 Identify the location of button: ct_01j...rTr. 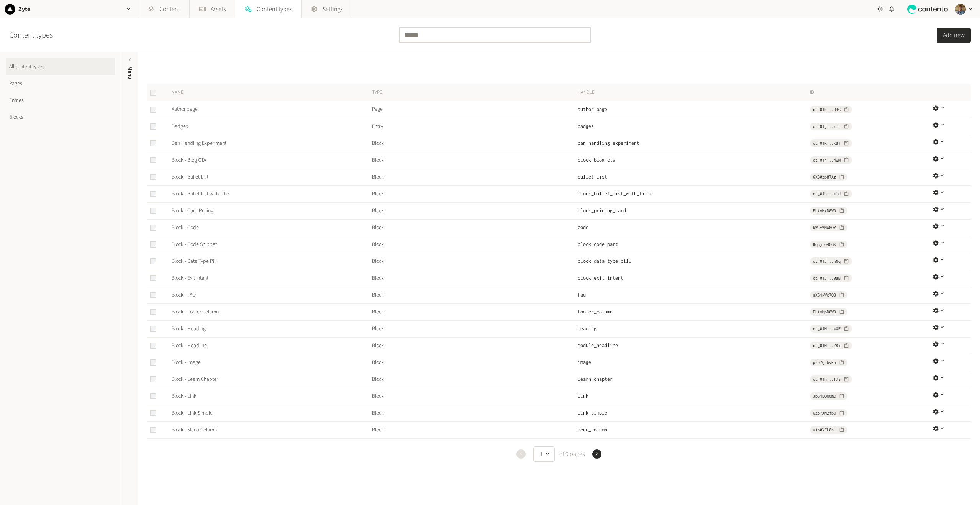
(831, 126).